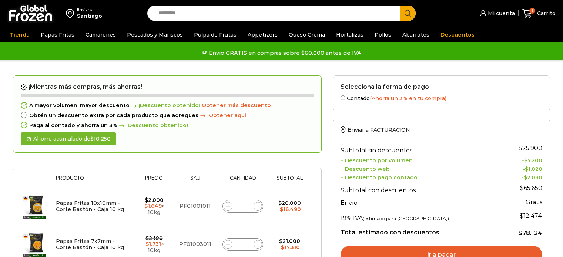  What do you see at coordinates (153, 206) in the screenshot?
I see `bdi: 1.649` at bounding box center [153, 206].